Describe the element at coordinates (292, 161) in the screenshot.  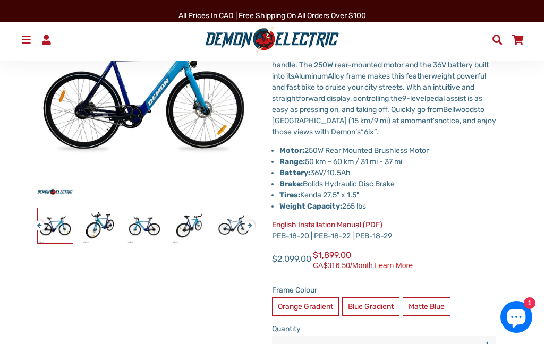
I see `strong: Range:` at that location.